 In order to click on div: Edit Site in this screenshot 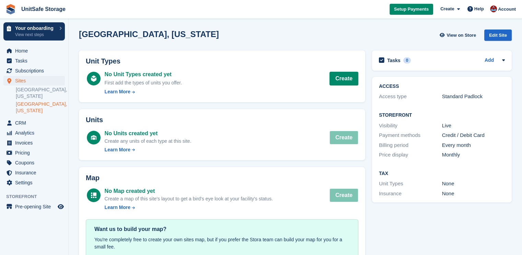, I will do `click(498, 35)`.